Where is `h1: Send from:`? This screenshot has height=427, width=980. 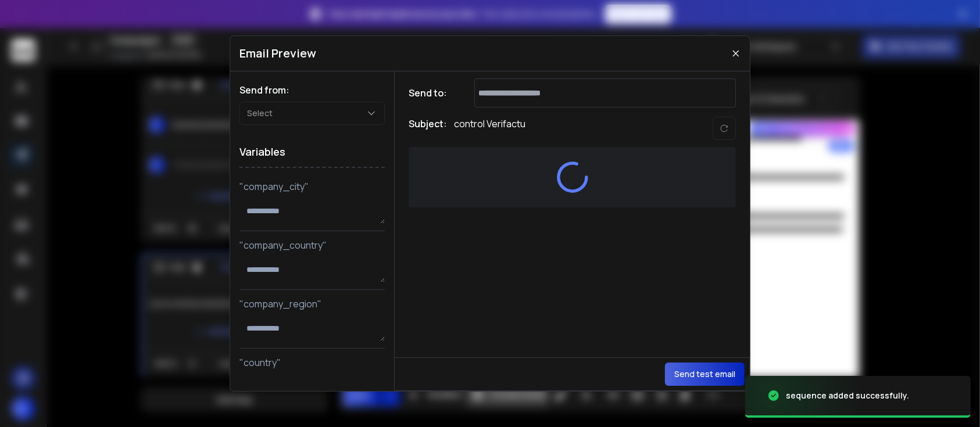
h1: Send from: is located at coordinates (312, 90).